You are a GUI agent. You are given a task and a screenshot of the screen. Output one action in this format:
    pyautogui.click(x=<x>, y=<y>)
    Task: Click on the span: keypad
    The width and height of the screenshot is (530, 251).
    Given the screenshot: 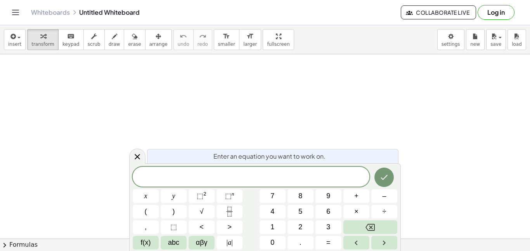 What is the action you would take?
    pyautogui.click(x=71, y=44)
    